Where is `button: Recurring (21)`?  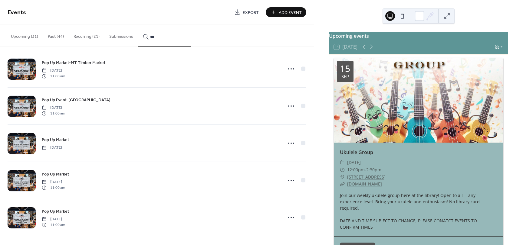
button: Recurring (21) is located at coordinates (87, 35).